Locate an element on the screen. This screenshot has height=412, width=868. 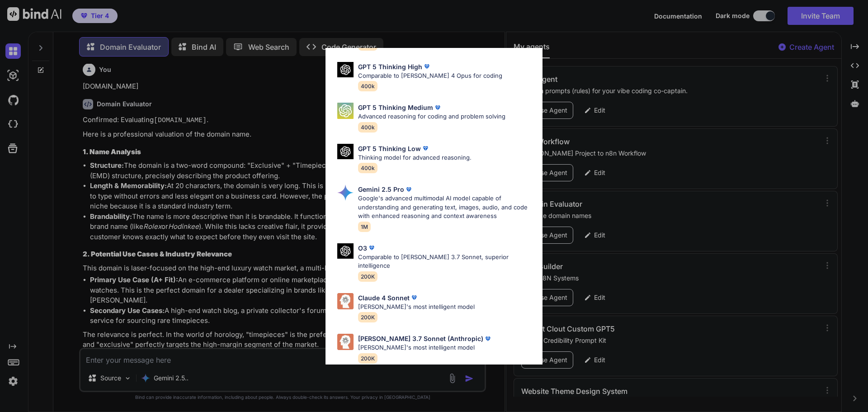
p: GPT 5 Thinking High is located at coordinates (390, 66).